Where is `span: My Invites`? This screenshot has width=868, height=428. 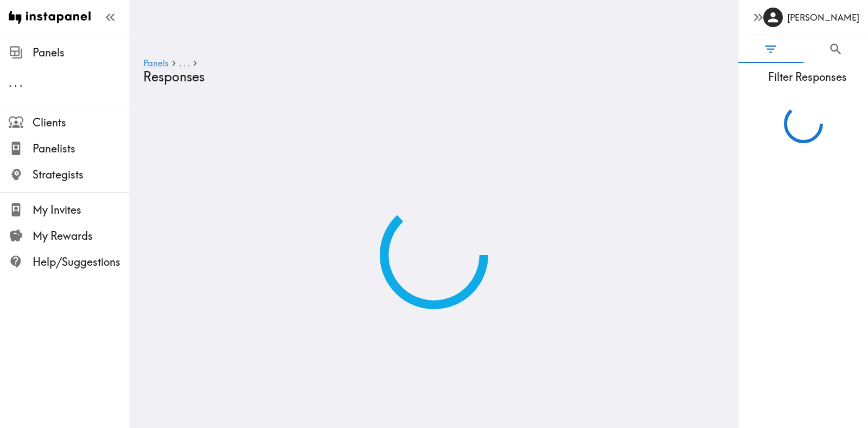
span: My Invites is located at coordinates (81, 210).